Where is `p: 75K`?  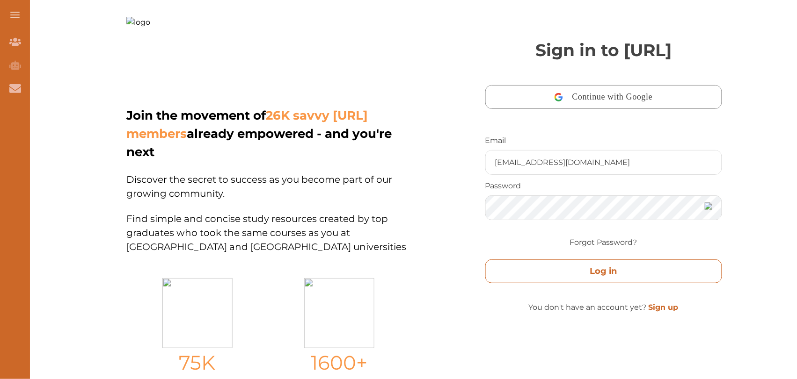 p: 75K is located at coordinates (197, 363).